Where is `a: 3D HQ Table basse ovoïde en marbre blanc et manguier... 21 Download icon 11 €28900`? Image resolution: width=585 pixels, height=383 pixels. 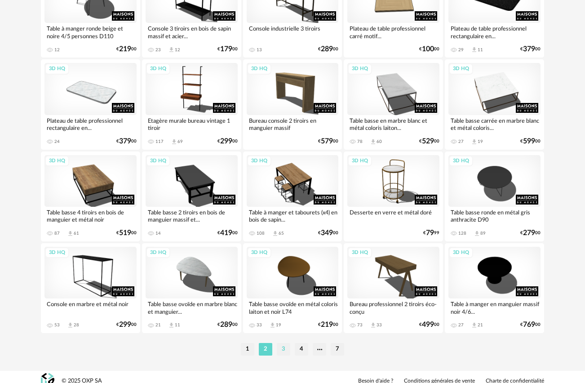 a: 3D HQ Table basse ovoïde en marbre blanc et manguier... 21 Download icon 11 €28900 is located at coordinates (192, 288).